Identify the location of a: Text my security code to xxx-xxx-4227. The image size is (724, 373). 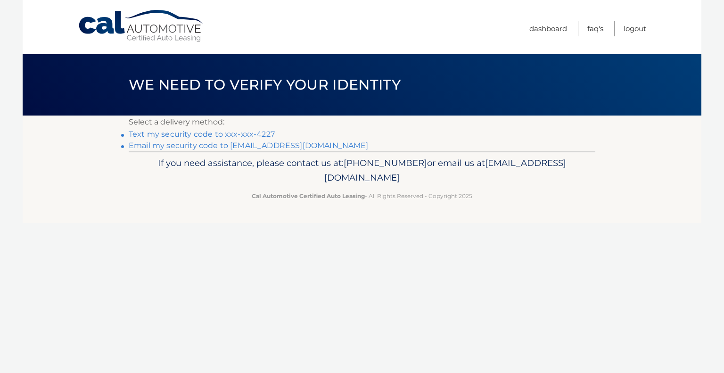
(202, 134).